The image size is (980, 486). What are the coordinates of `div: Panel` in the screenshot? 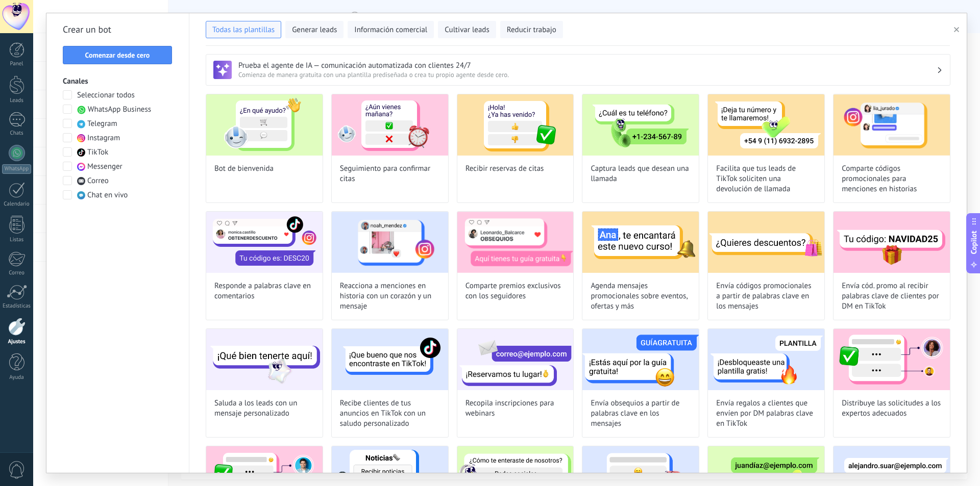 It's located at (17, 64).